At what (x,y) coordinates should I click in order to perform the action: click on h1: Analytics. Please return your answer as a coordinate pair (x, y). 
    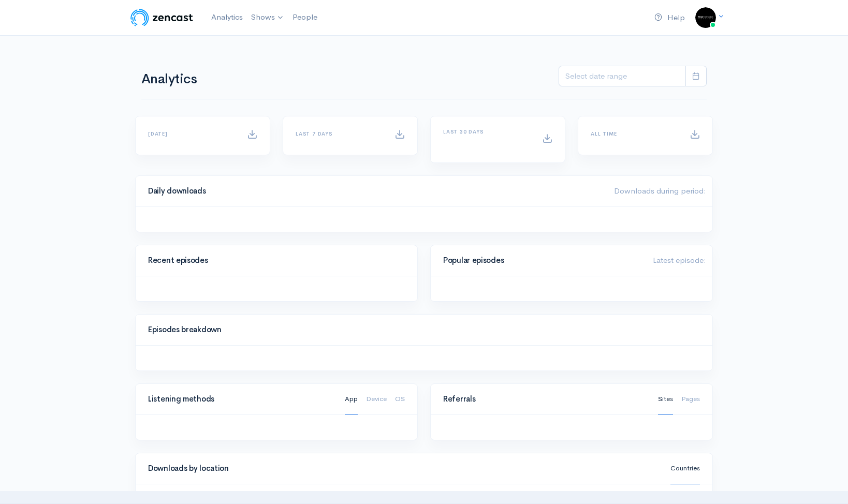
    Looking at the image, I should click on (184, 79).